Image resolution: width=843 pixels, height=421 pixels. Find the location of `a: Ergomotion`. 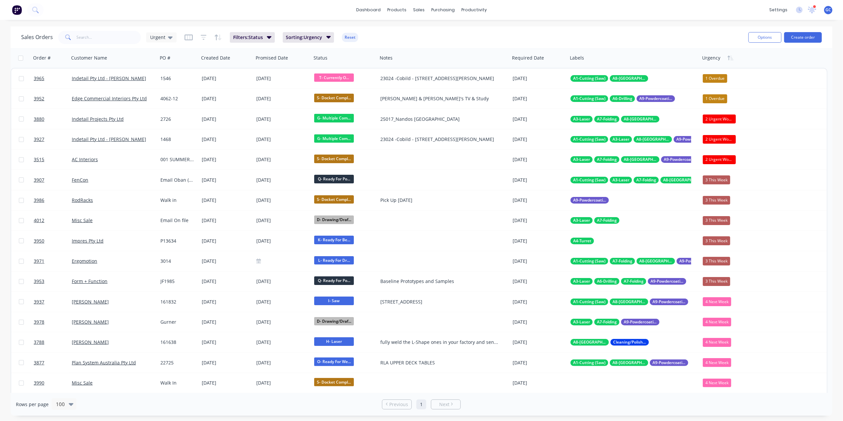

a: Ergomotion is located at coordinates (84, 261).